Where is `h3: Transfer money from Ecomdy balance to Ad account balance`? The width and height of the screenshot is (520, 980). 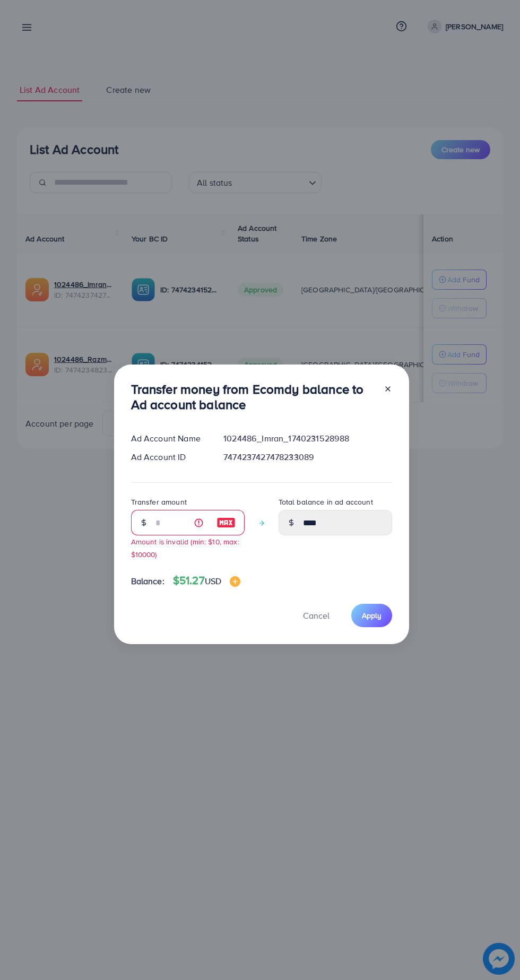 h3: Transfer money from Ecomdy balance to Ad account balance is located at coordinates (253, 397).